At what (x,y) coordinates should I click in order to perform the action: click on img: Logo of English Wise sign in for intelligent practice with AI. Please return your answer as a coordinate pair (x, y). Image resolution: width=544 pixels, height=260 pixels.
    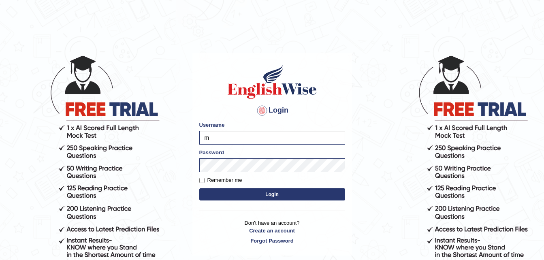
    Looking at the image, I should click on (272, 82).